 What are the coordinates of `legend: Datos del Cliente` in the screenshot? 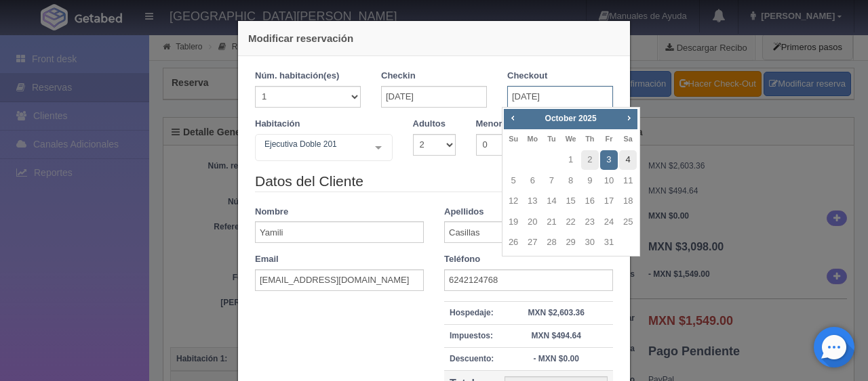 It's located at (434, 182).